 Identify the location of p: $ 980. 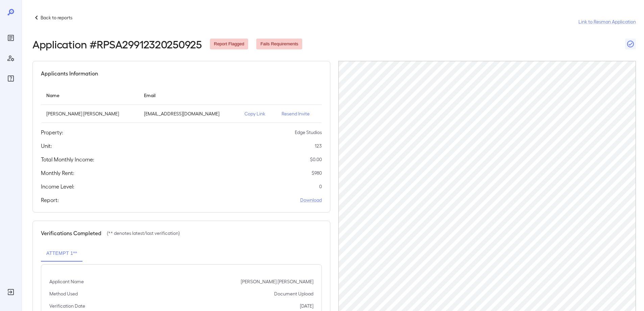
(317, 173).